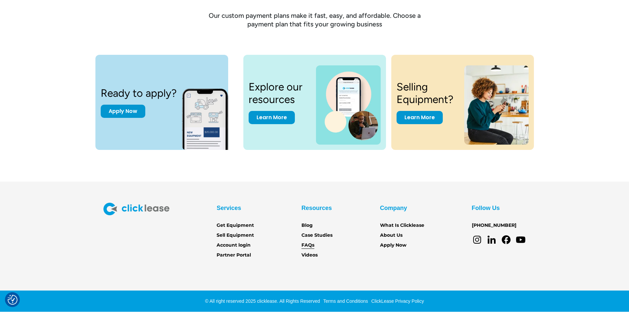 This screenshot has width=629, height=312. I want to click on img: Clicklease logo, so click(136, 209).